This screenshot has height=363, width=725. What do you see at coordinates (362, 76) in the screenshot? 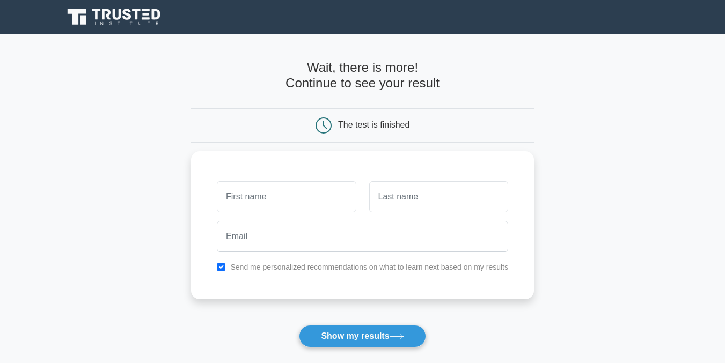
I see `h4: Wait, there is more! Continue to see your result` at bounding box center [362, 76].